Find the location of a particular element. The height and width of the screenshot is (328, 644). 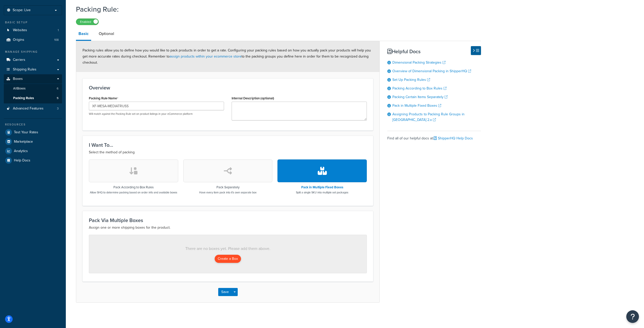

div: Resources is located at coordinates (33, 125).